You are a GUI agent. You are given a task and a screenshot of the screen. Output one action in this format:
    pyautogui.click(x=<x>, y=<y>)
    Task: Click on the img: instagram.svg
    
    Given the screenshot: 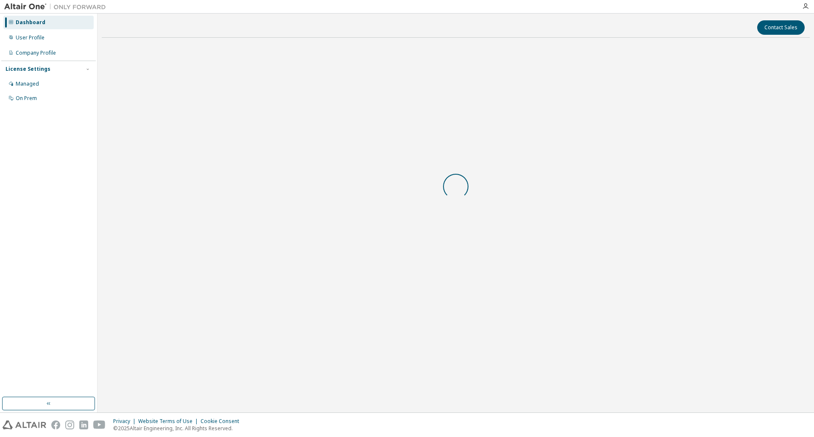 What is the action you would take?
    pyautogui.click(x=69, y=425)
    